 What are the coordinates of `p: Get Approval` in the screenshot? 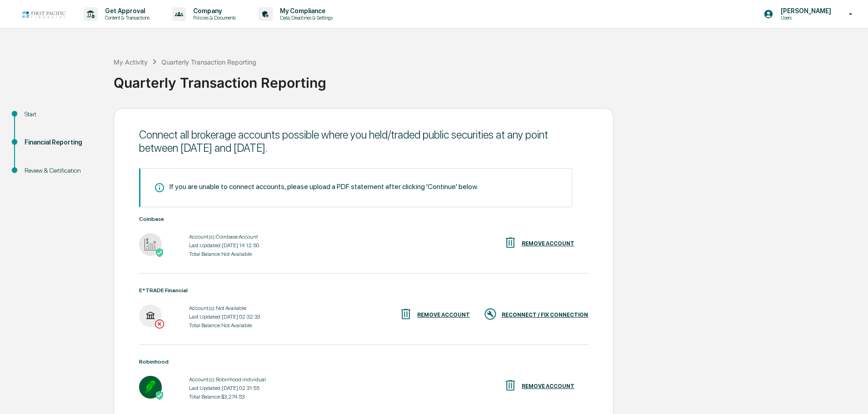 It's located at (126, 11).